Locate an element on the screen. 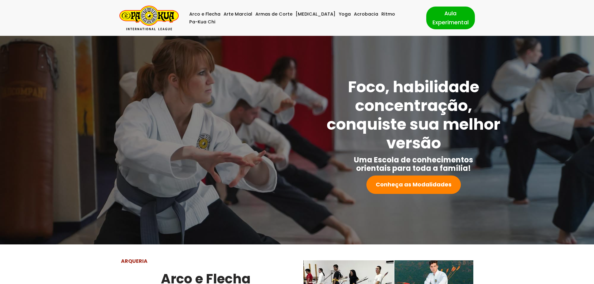 Image resolution: width=594 pixels, height=284 pixels. a: Pa-Kua Chi is located at coordinates (202, 22).